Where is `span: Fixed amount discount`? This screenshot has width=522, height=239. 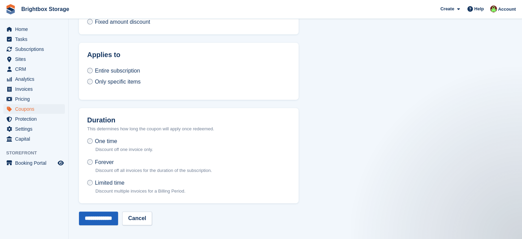
span: Fixed amount discount is located at coordinates (122, 22).